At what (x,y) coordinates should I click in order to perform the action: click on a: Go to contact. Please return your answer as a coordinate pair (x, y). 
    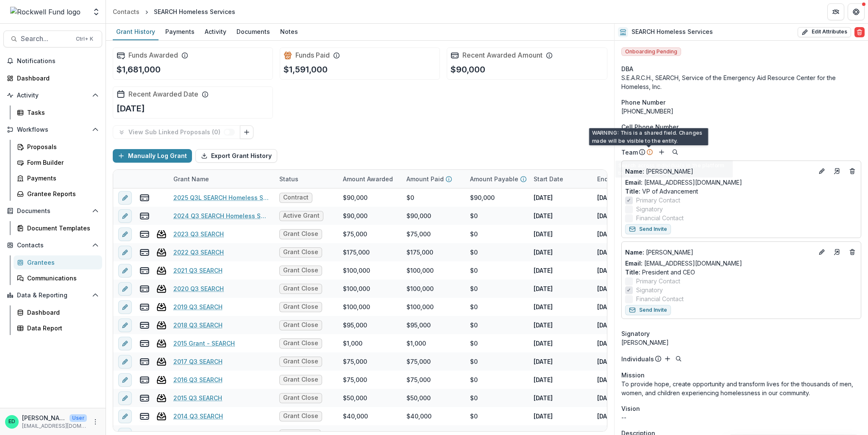
    Looking at the image, I should click on (837, 252).